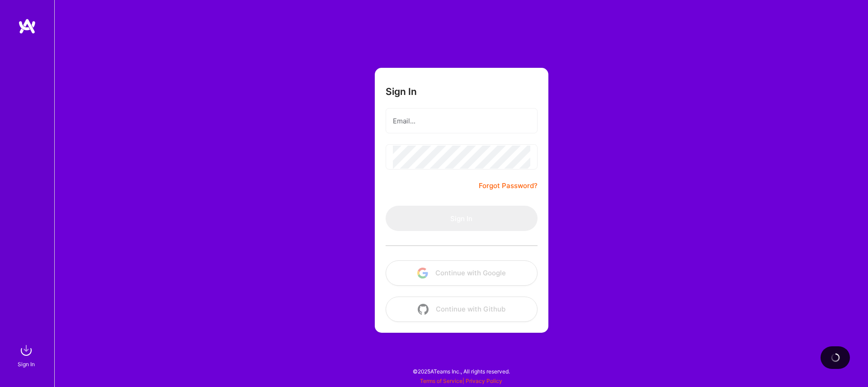  What do you see at coordinates (508, 185) in the screenshot?
I see `a: Forgot Password?` at bounding box center [508, 185].